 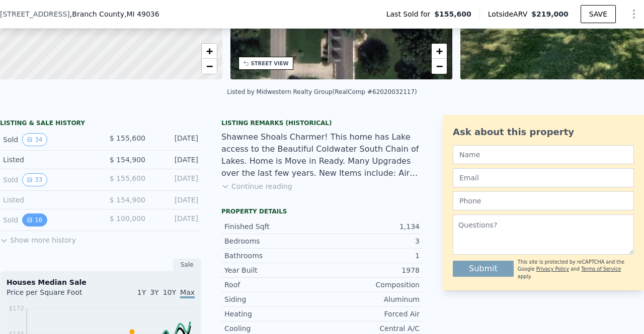 What do you see at coordinates (273, 300) in the screenshot?
I see `div: Siding` at bounding box center [273, 300].